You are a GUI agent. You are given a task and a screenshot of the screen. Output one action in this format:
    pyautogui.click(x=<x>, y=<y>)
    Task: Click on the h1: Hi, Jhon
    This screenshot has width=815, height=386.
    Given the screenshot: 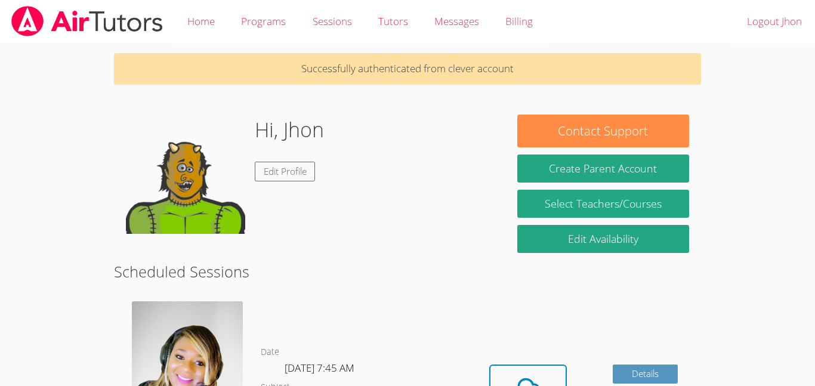 What is the action you would take?
    pyautogui.click(x=289, y=129)
    